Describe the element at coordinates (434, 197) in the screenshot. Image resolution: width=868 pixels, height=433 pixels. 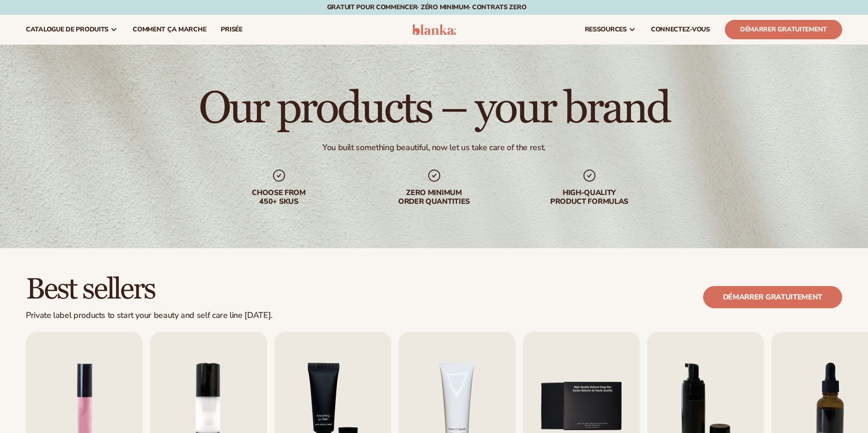
I see `div: Zero minimum order quantities` at that location.